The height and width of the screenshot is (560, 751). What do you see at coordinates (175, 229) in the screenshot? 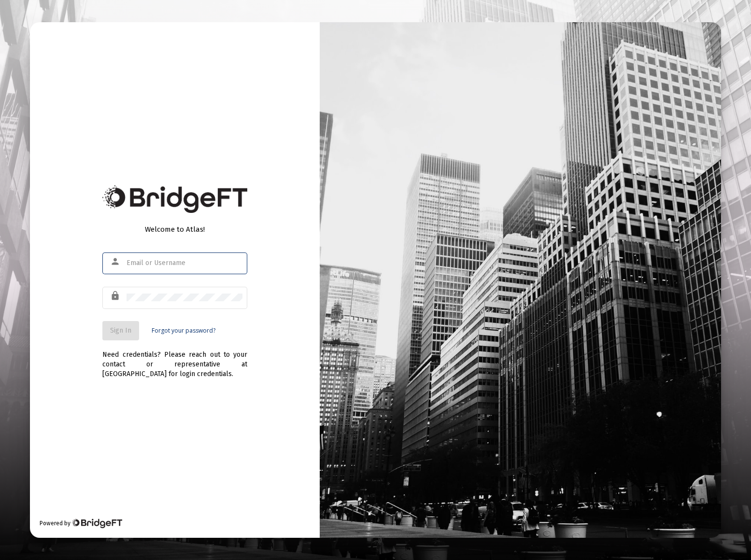
I see `div: Welcome to Atlas!` at bounding box center [175, 229].